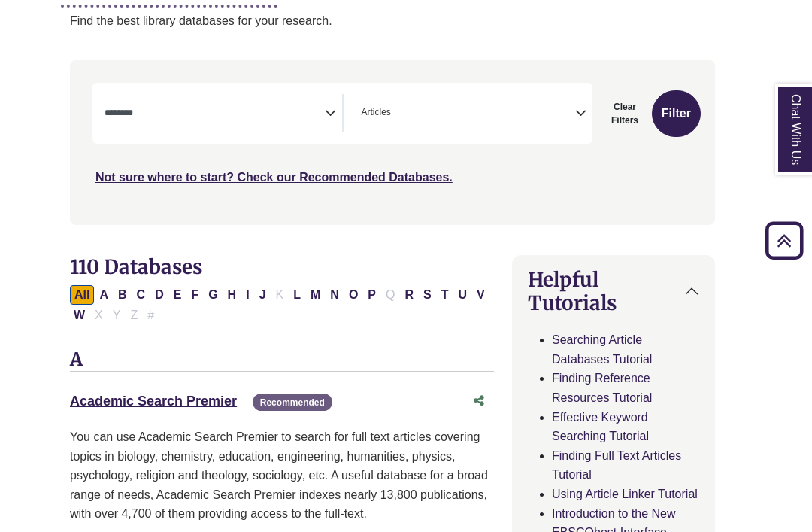 This screenshot has width=812, height=532. What do you see at coordinates (617, 465) in the screenshot?
I see `a: Finding Full Text Articles Tutorial` at bounding box center [617, 465].